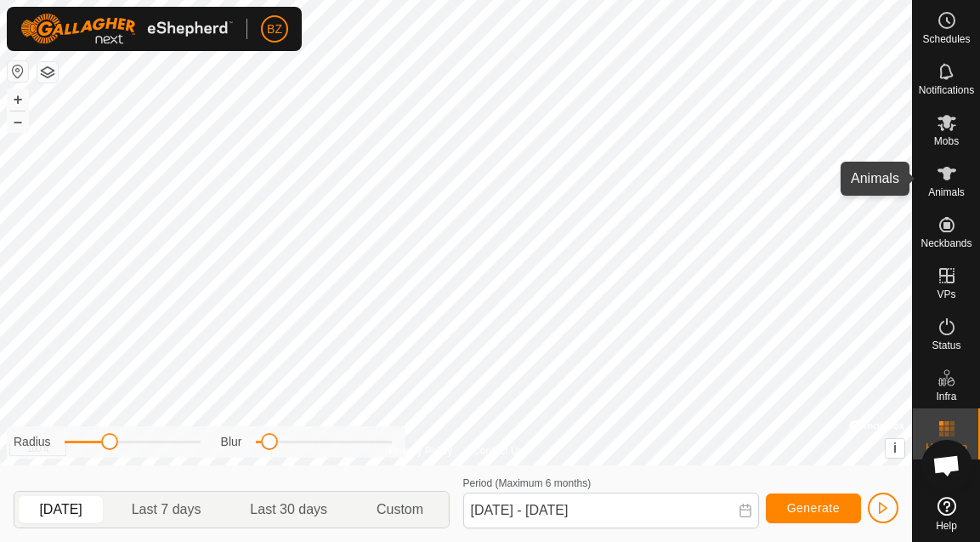  Describe the element at coordinates (288, 509) in the screenshot. I see `span: Last 30 days` at that location.